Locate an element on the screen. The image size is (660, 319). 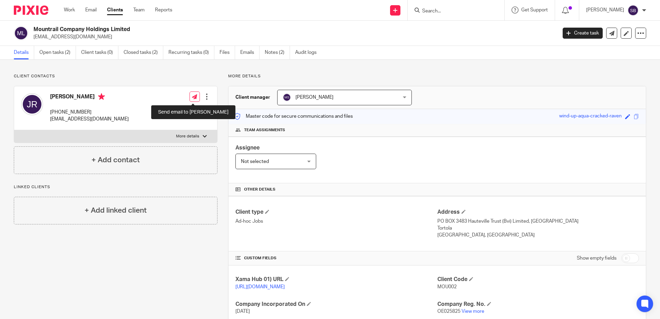
a: Work is located at coordinates (69, 10).